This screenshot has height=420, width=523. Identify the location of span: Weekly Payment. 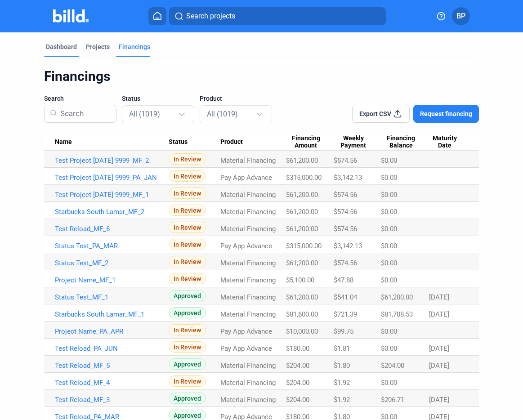
(353, 142).